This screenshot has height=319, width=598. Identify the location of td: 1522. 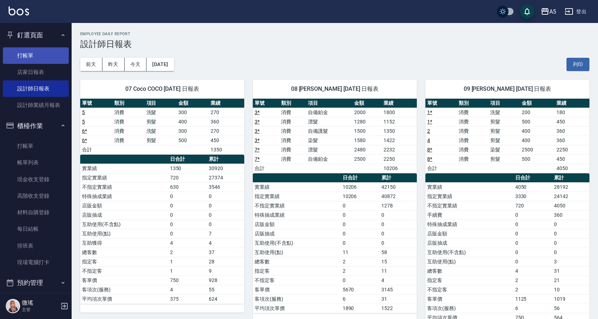
(399, 308).